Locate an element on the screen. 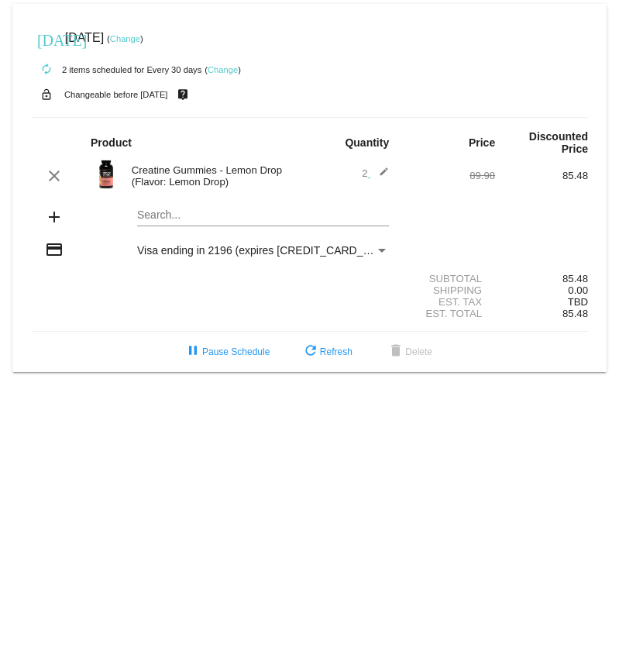  span: 0.00 is located at coordinates (579, 290).